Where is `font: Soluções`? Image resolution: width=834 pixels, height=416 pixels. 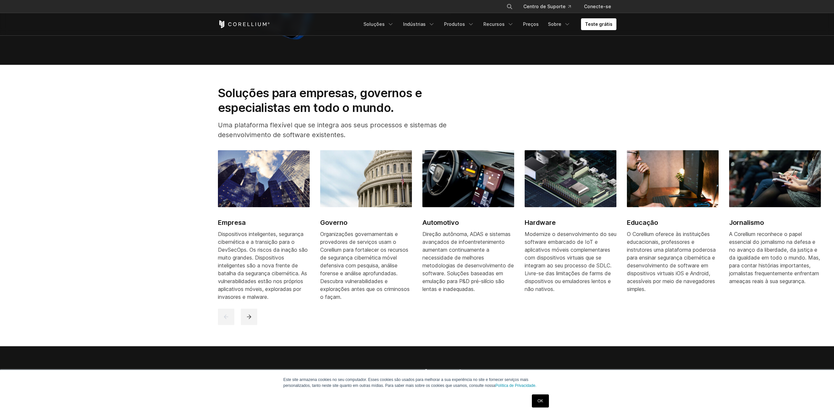
font: Soluções is located at coordinates (374, 24).